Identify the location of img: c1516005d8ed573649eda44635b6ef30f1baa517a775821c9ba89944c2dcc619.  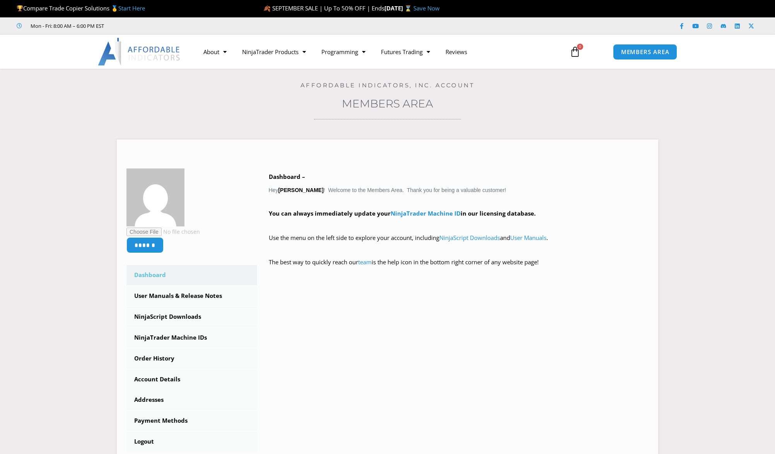
(155, 198).